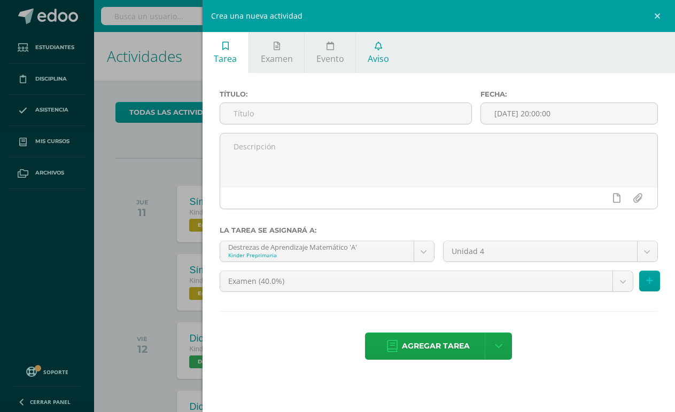 Image resolution: width=675 pixels, height=412 pixels. Describe the element at coordinates (225, 59) in the screenshot. I see `span: Tarea` at that location.